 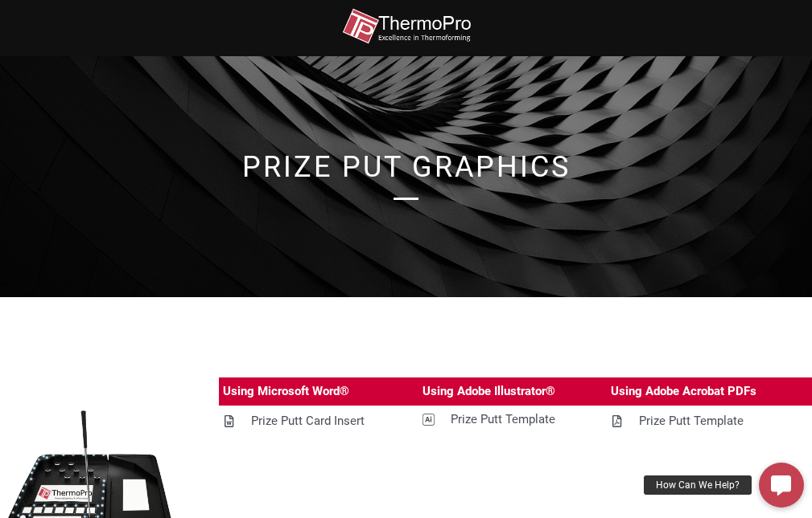 I want to click on a: Prize Putt Card Insert, so click(x=318, y=421).